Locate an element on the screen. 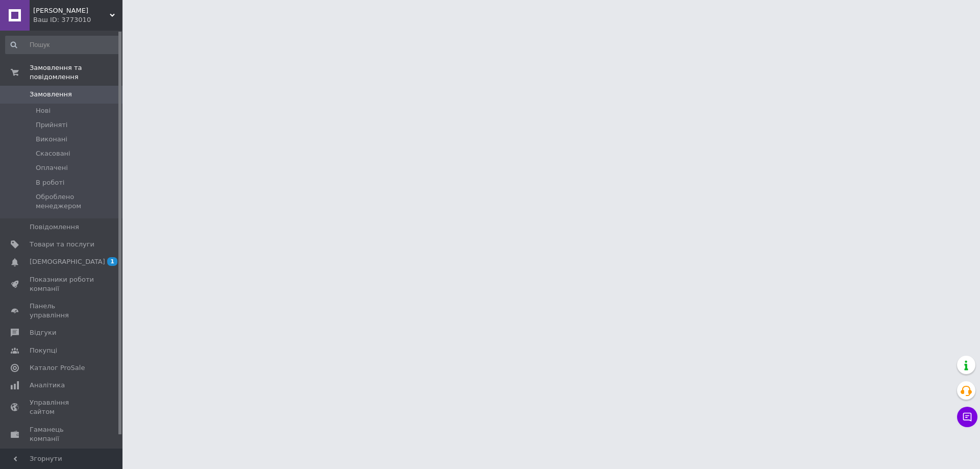 Image resolution: width=980 pixels, height=469 pixels. span: Аналітика is located at coordinates (47, 385).